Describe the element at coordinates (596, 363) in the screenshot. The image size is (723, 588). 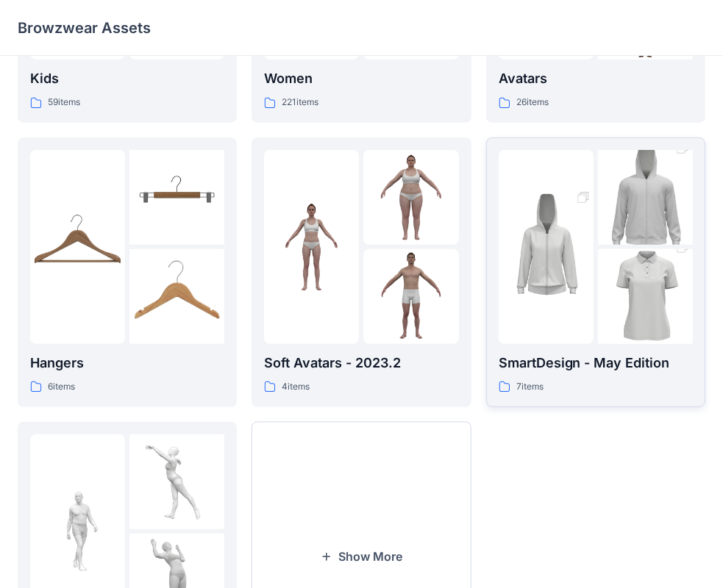
I see `p: SmartDesign - May Edition` at that location.